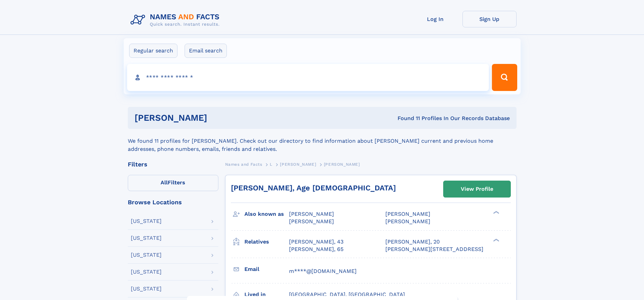 The image size is (644, 300). I want to click on a: Log In, so click(435, 19).